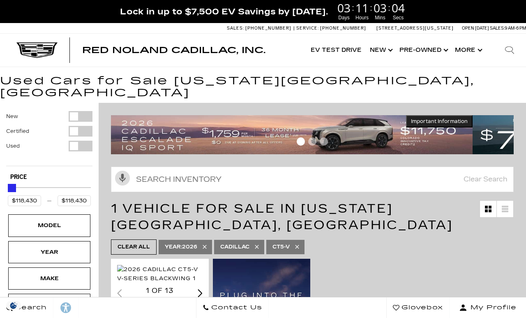  Describe the element at coordinates (362, 18) in the screenshot. I see `span: Hours` at that location.